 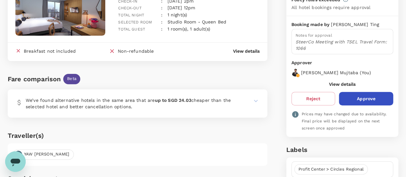 What do you see at coordinates (34, 79) in the screenshot?
I see `div: Fare comparison` at bounding box center [34, 79].